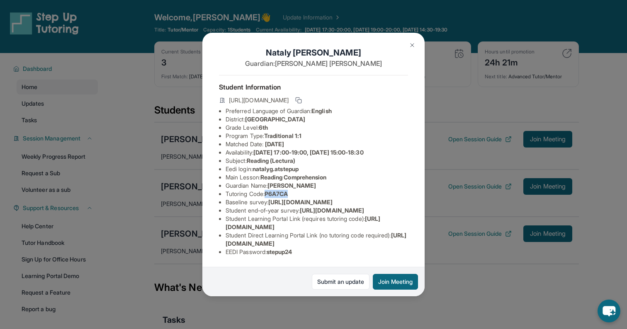 The height and width of the screenshot is (329, 627). Describe the element at coordinates (317, 223) in the screenshot. I see `li: Student Learning Portal Link (requires tutoring code) :` at that location.